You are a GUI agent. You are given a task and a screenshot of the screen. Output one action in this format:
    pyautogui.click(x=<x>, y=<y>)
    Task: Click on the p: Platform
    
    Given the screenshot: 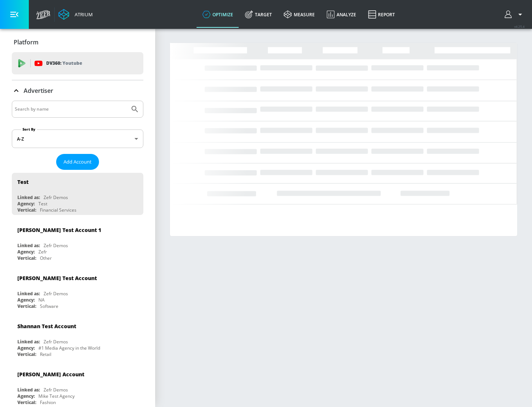 What is the action you would take?
    pyautogui.click(x=26, y=42)
    